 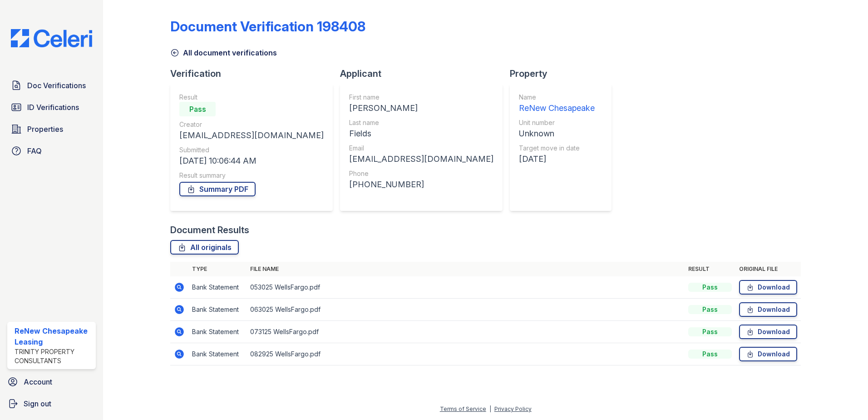 What do you see at coordinates (204, 248) in the screenshot?
I see `a: All originals` at bounding box center [204, 248].